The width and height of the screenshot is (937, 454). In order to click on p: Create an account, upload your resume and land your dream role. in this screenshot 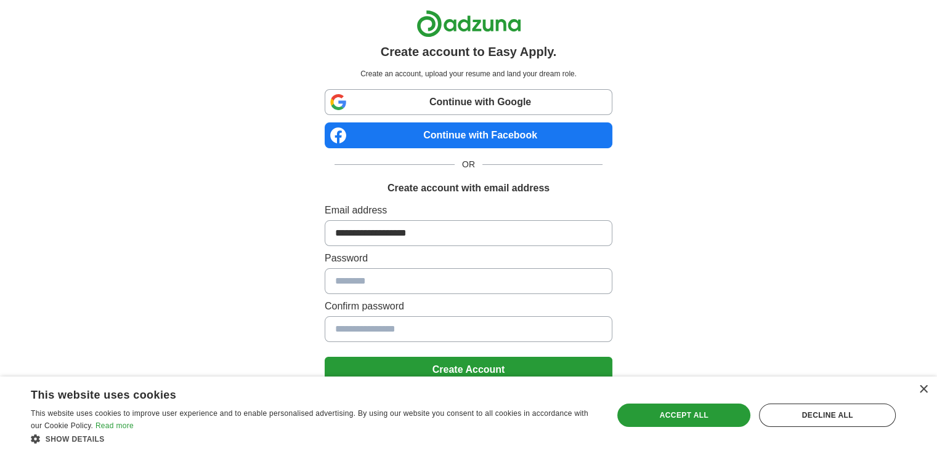, I will do `click(468, 74)`.